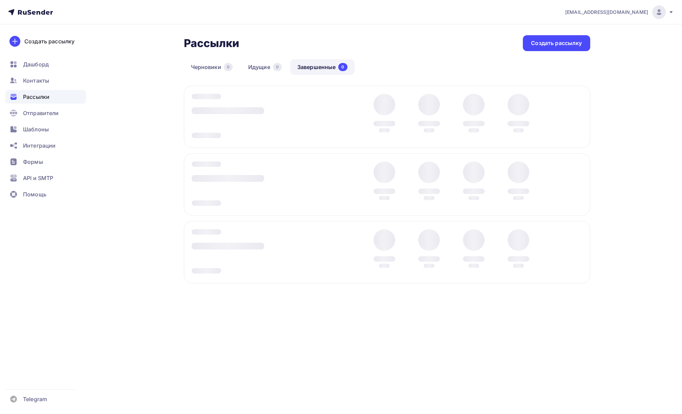 This screenshot has height=414, width=682. What do you see at coordinates (46, 81) in the screenshot?
I see `a: Контакты` at bounding box center [46, 81].